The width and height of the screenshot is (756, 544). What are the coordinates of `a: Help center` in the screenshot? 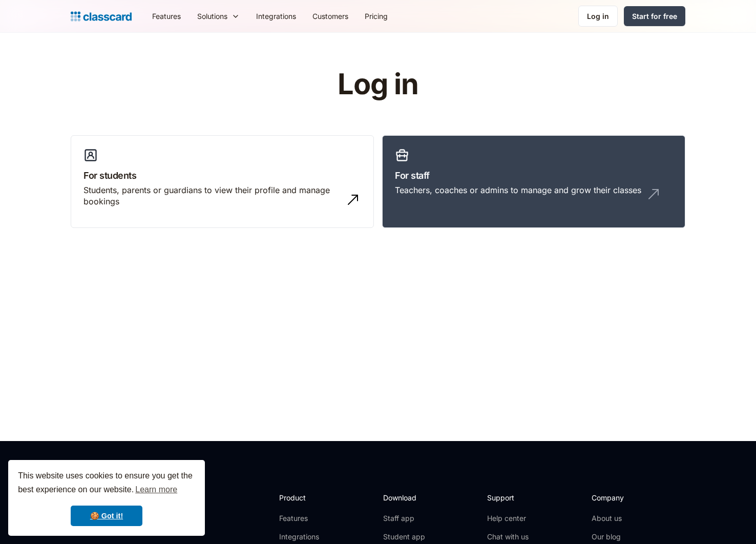 It's located at (507, 518).